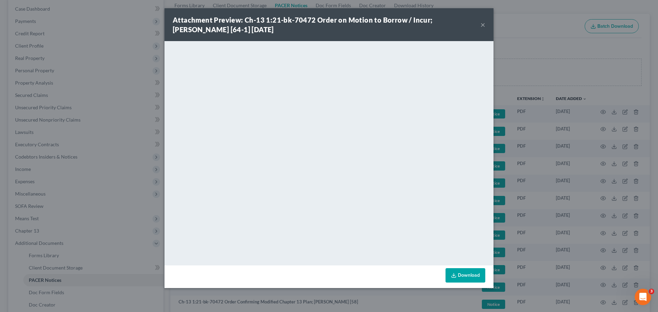 The height and width of the screenshot is (312, 658). Describe the element at coordinates (466, 276) in the screenshot. I see `a: Download` at that location.